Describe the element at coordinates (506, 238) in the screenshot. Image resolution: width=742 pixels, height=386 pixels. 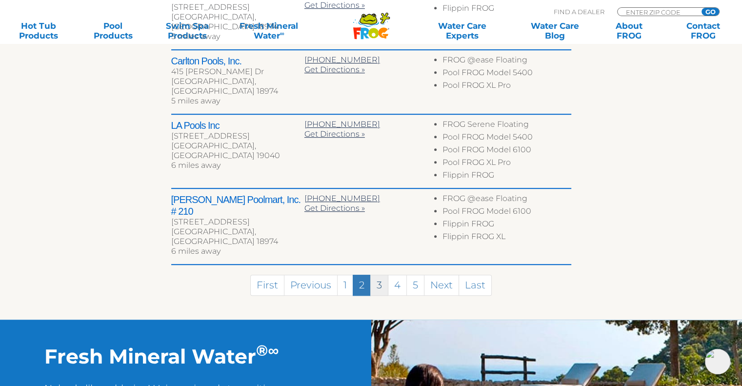
I see `li: Flippin FROG XL` at that location.